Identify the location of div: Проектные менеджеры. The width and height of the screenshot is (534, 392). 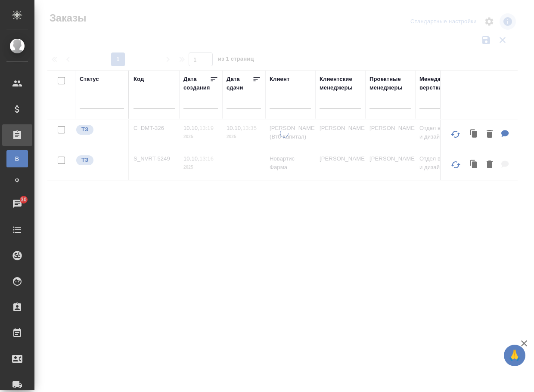
(390, 84).